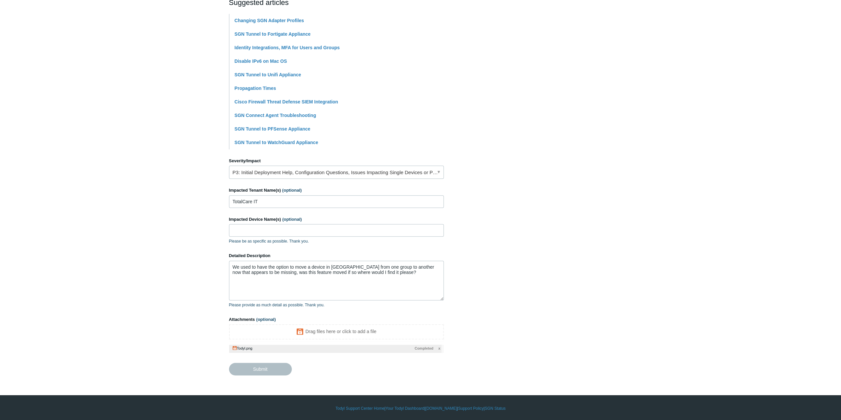 The image size is (841, 420). Describe the element at coordinates (268, 75) in the screenshot. I see `a: SGN Tunnel to Unifi Appliance` at that location.